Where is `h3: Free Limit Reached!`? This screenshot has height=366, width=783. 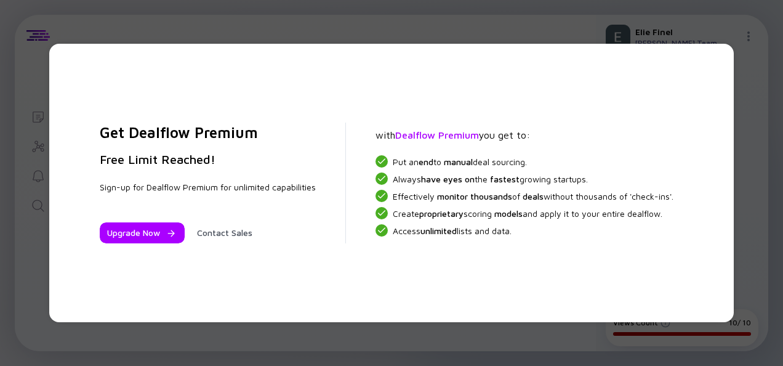 h3: Free Limit Reached! is located at coordinates (207, 159).